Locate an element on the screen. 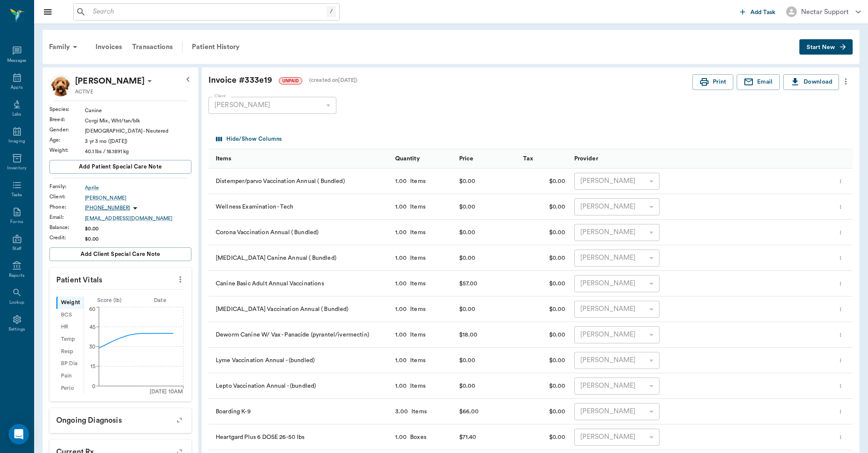  tspan: 30 is located at coordinates (92, 347).